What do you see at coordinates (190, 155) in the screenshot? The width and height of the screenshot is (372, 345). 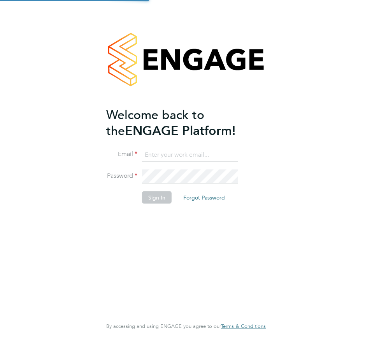 I see `input: Enter your work email...` at bounding box center [190, 155].